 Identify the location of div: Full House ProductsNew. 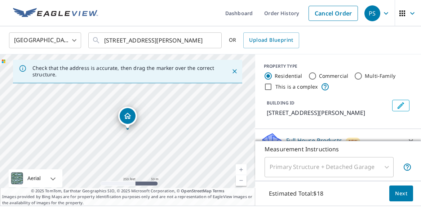
(338, 141).